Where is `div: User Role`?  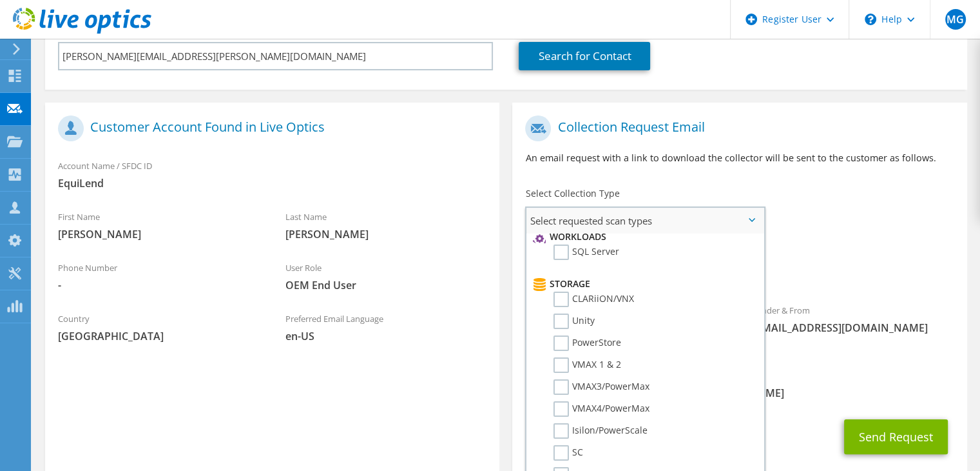 div: User Role is located at coordinates (386, 276).